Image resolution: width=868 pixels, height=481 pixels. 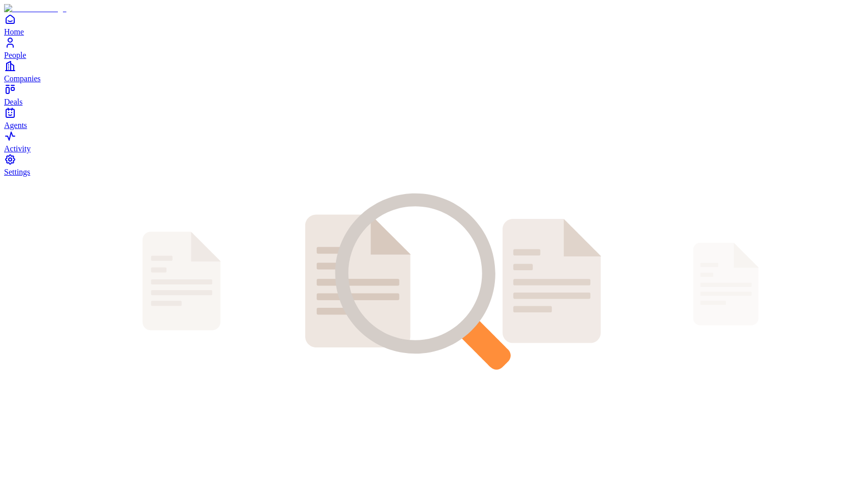 What do you see at coordinates (434, 118) in the screenshot?
I see `a: Agents` at bounding box center [434, 118].